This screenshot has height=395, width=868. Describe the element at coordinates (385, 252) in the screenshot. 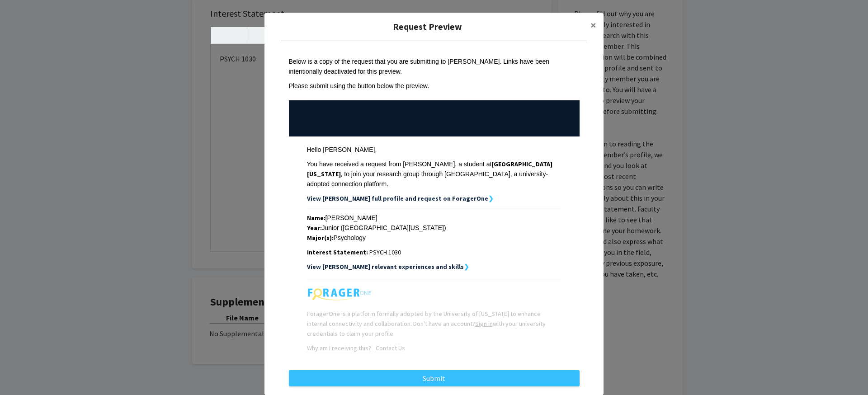

I see `span: PSYCH 1030` at that location.